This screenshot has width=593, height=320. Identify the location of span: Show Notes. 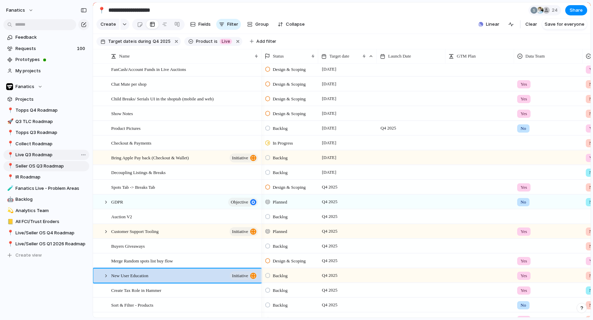
(122, 113).